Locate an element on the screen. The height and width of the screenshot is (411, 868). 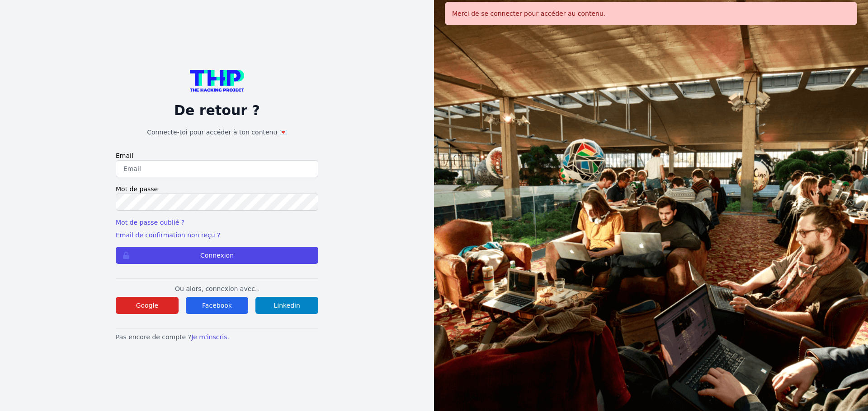
a: Email de confirmation non reçu ? is located at coordinates (168, 235).